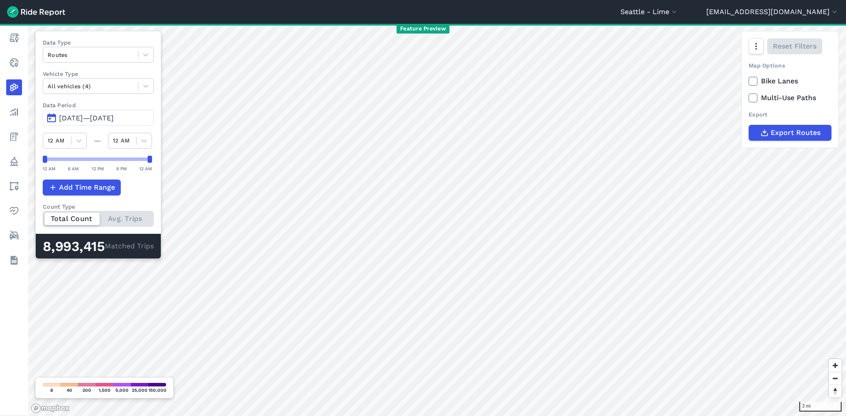 The image size is (846, 416). Describe the element at coordinates (790, 114) in the screenshot. I see `div: Export` at that location.